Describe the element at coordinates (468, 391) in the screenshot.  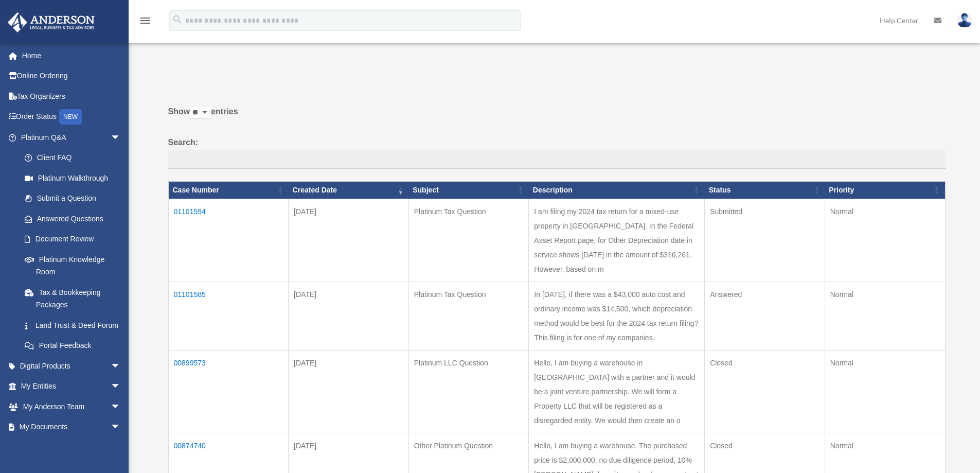
I see `td: Platinum LLC Question` at that location.